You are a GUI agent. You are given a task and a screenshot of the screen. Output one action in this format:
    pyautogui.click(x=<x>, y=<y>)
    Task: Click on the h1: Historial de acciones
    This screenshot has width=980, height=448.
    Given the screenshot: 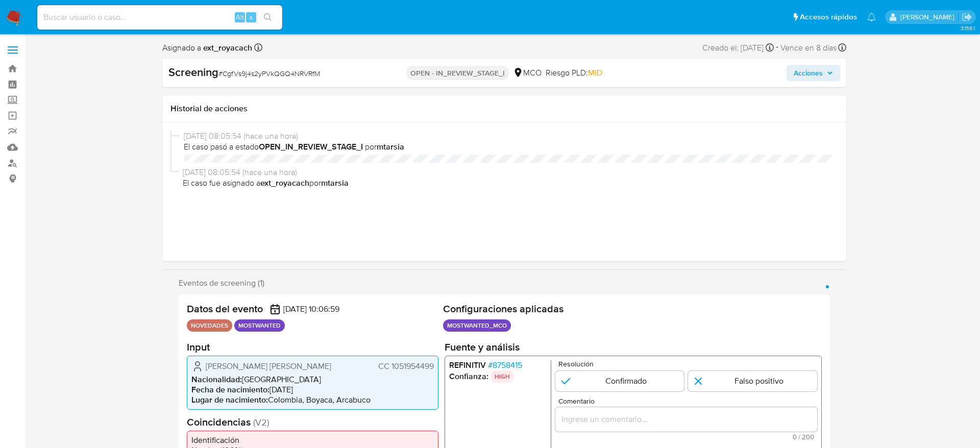 What is the action you would take?
    pyautogui.click(x=504, y=108)
    